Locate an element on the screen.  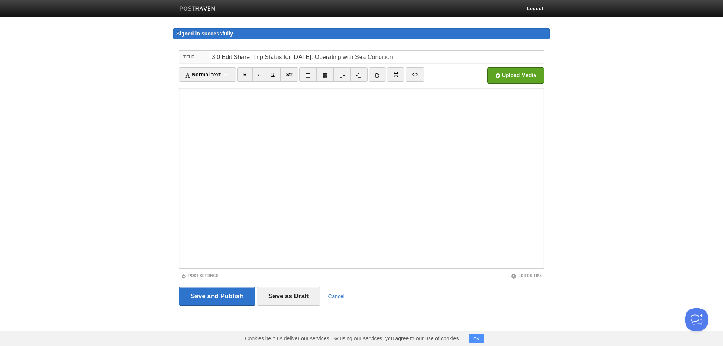
img: pagebreak-icon.png is located at coordinates (396, 75).